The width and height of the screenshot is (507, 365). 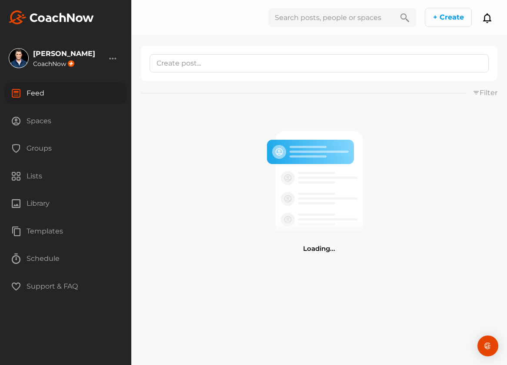 What do you see at coordinates (66, 149) in the screenshot?
I see `div: Groups` at bounding box center [66, 149].